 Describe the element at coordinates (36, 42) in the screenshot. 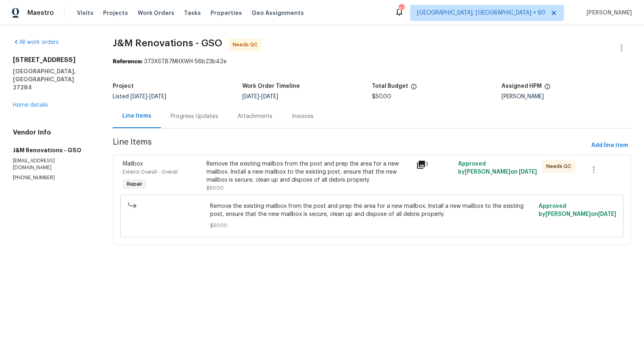

I see `a: All work orders` at that location.